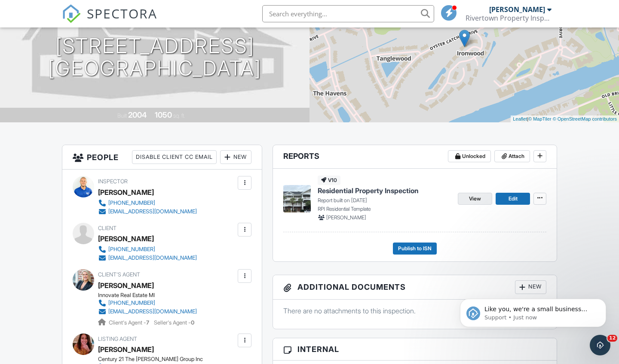  What do you see at coordinates (348, 14) in the screenshot?
I see `input: Search everything...` at bounding box center [348, 14].